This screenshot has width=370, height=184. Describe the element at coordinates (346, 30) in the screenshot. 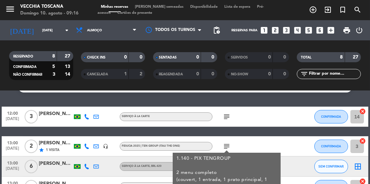

I see `span: print` at that location.